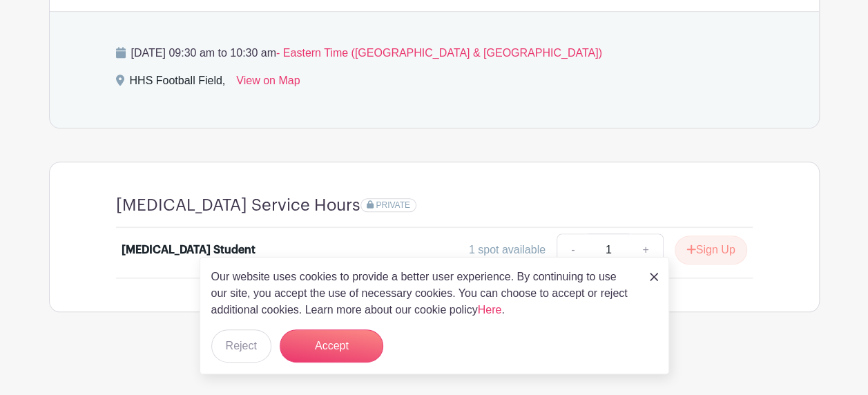 The width and height of the screenshot is (868, 395). I want to click on button: Accept, so click(331, 346).